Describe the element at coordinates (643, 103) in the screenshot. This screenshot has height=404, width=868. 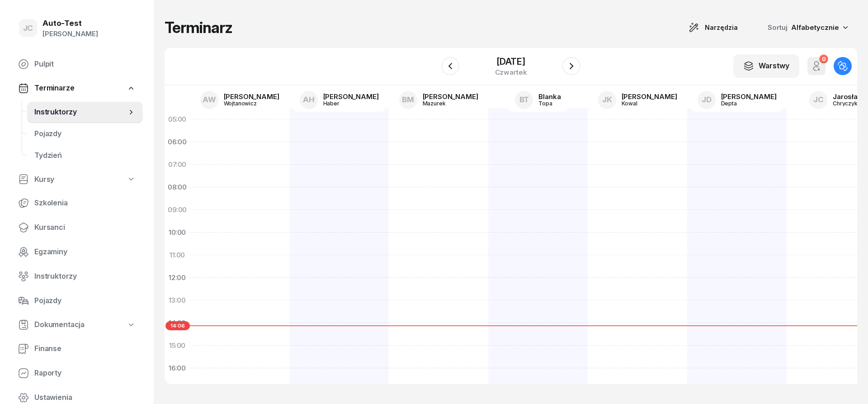
I see `div: Kowal` at that location.